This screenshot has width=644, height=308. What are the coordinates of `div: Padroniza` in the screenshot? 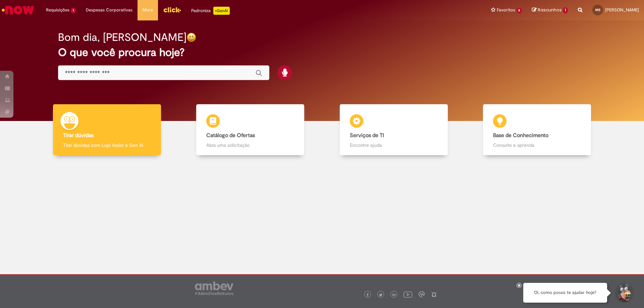 It's located at (210, 11).